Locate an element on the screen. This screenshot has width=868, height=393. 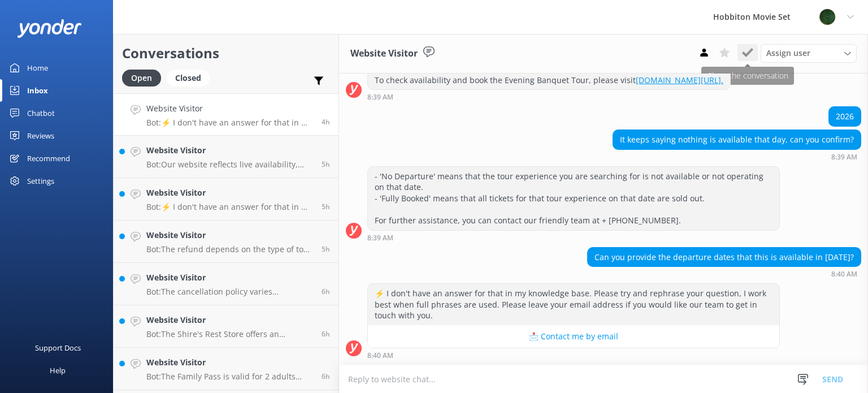
div: Assign User is located at coordinates (809, 53).